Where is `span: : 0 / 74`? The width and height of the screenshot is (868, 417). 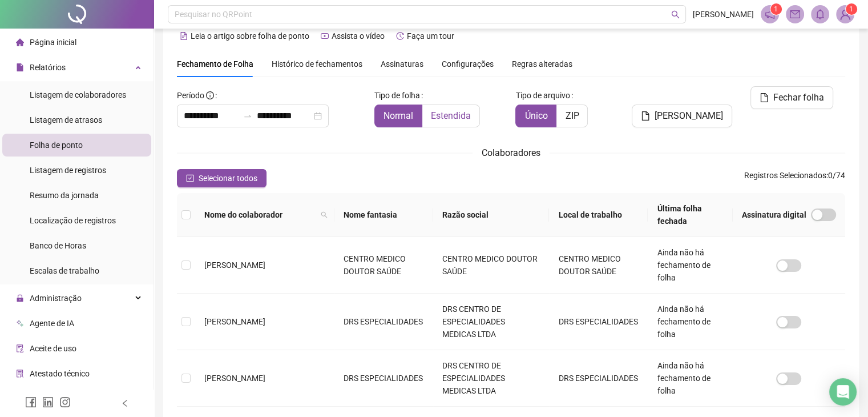
span: : 0 / 74 is located at coordinates (795, 178).